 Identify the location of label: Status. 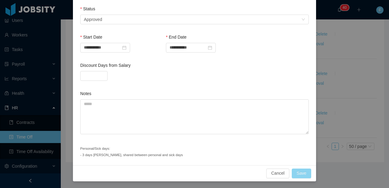
(88, 9).